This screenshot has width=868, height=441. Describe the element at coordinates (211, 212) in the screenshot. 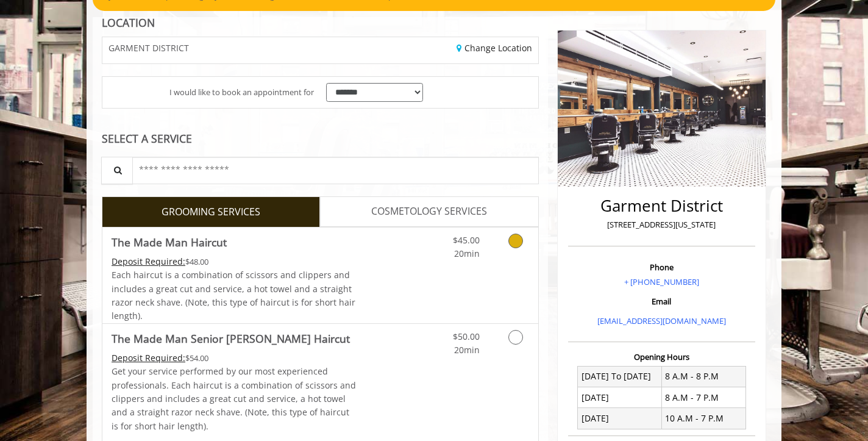

I see `span: GROOMING SERVICES` at that location.